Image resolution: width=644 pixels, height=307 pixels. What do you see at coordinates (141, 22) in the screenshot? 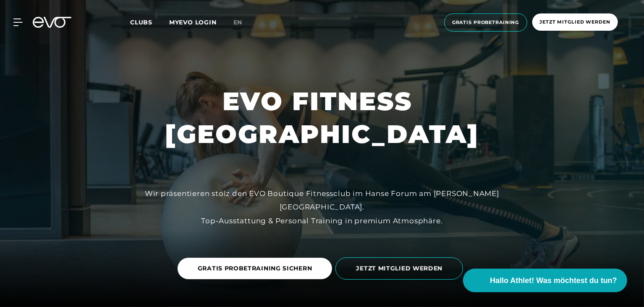
I see `span: Clubs` at bounding box center [141, 22].